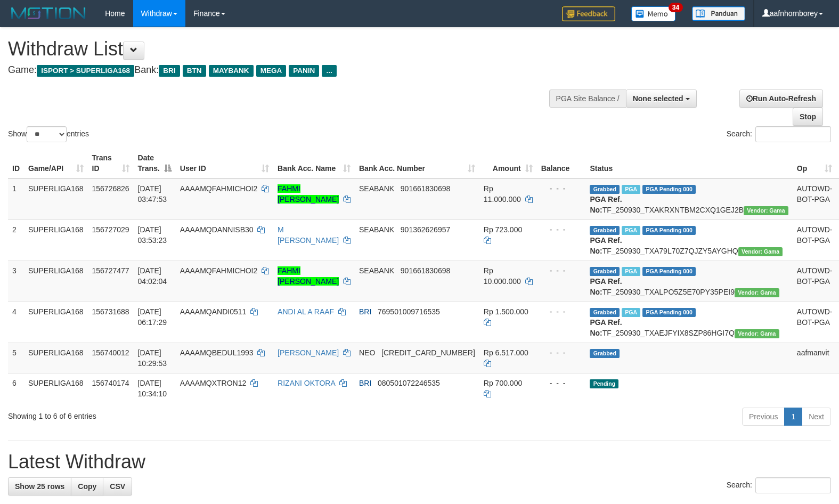 This screenshot has width=839, height=504. Describe the element at coordinates (814, 357) in the screenshot. I see `td: aafmanvit` at that location.